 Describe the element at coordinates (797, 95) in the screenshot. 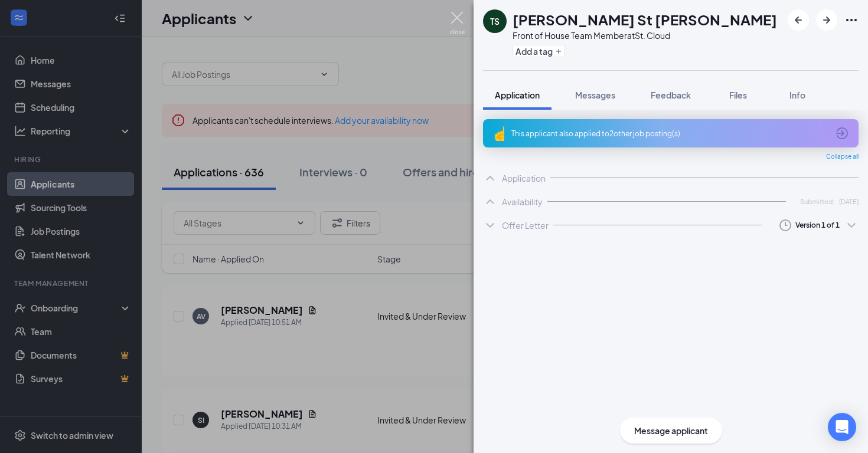

I see `span: Info` at that location.